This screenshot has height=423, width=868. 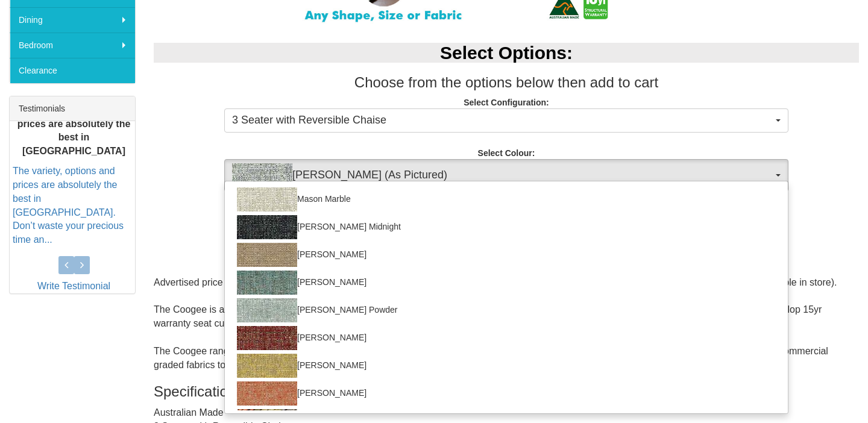 I want to click on h3: Choose from the options below then add to cart, so click(x=506, y=83).